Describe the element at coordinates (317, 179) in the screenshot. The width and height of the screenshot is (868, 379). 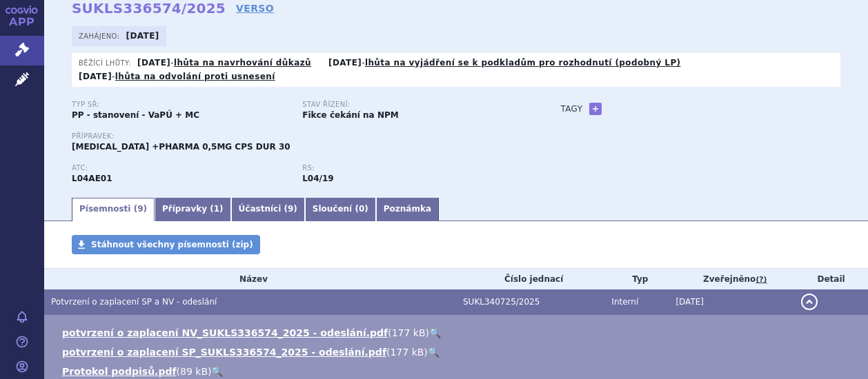
I see `strong: fingolimod` at that location.